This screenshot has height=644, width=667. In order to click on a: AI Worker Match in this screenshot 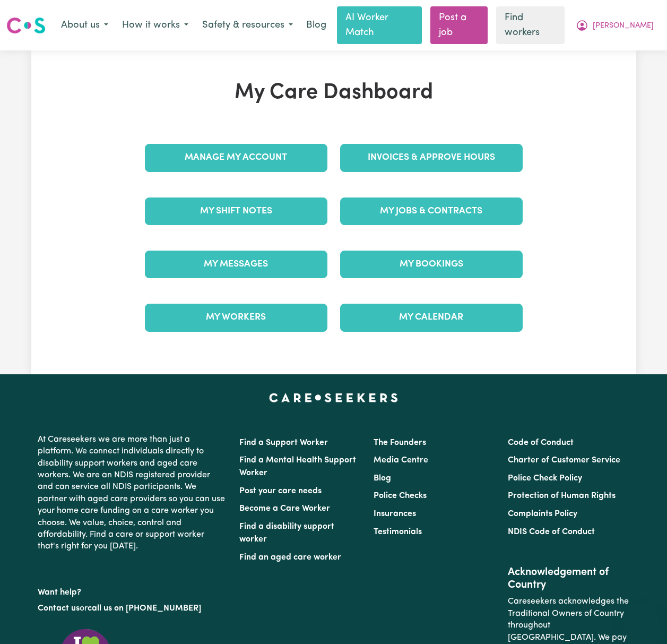, I will do `click(379, 25)`.